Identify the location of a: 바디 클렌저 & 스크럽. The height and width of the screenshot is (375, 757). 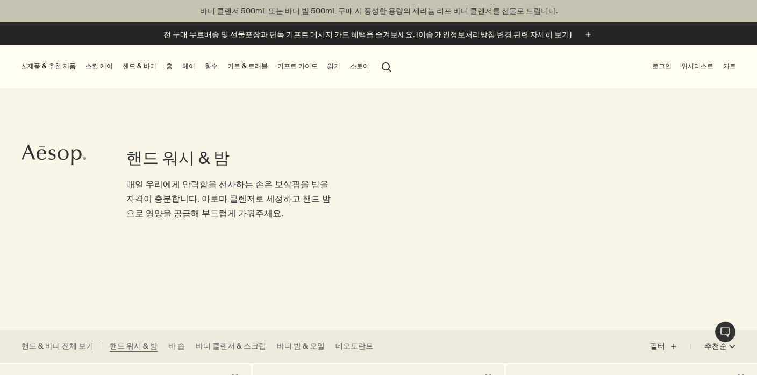
(231, 346).